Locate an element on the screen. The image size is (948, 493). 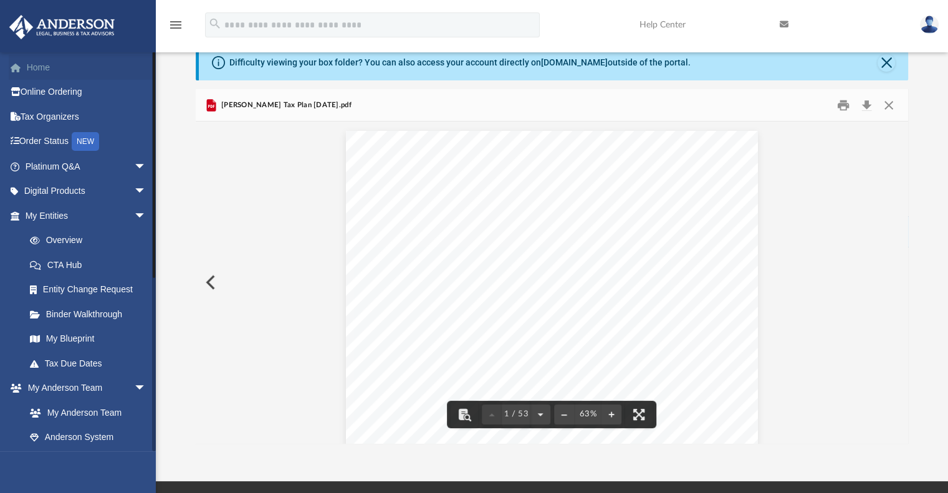
div: File preview is located at coordinates (552, 282).